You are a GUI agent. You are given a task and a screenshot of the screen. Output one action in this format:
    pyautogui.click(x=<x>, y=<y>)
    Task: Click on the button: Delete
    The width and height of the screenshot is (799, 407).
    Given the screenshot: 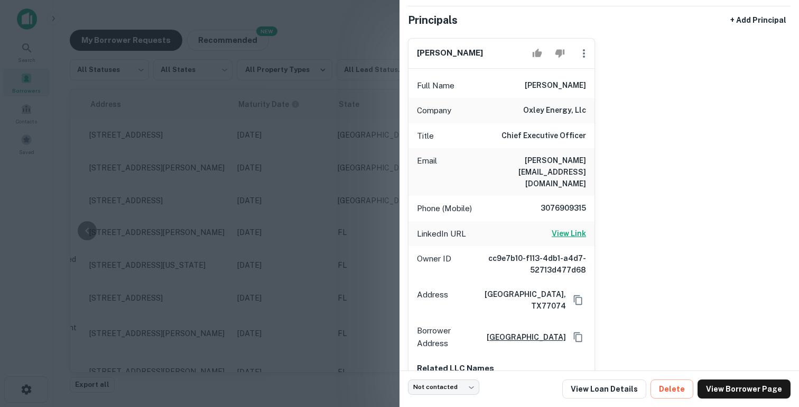 What is the action you would take?
    pyautogui.click(x=672, y=389)
    